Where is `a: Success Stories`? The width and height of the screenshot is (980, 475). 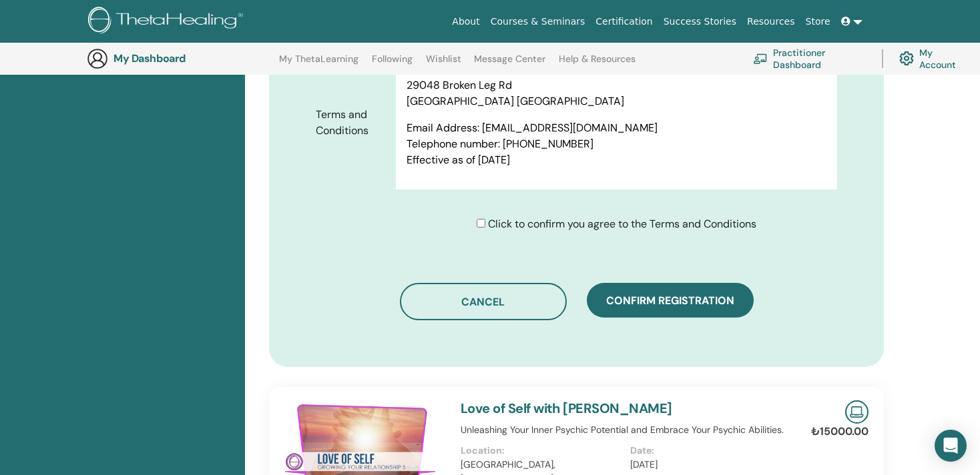
a: Success Stories is located at coordinates (700, 21).